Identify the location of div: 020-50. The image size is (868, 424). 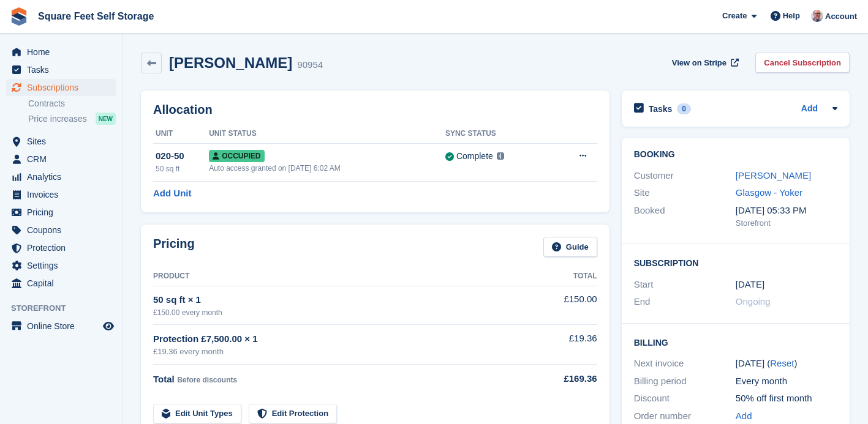
(182, 156).